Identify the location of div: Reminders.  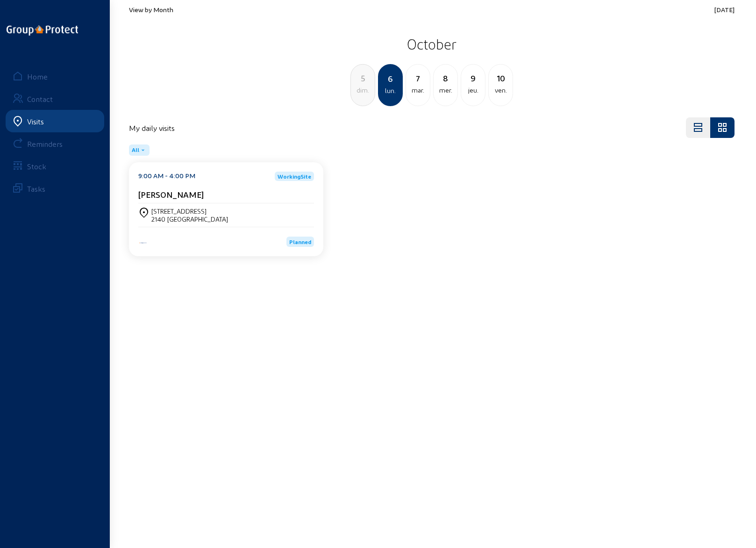
(45, 143).